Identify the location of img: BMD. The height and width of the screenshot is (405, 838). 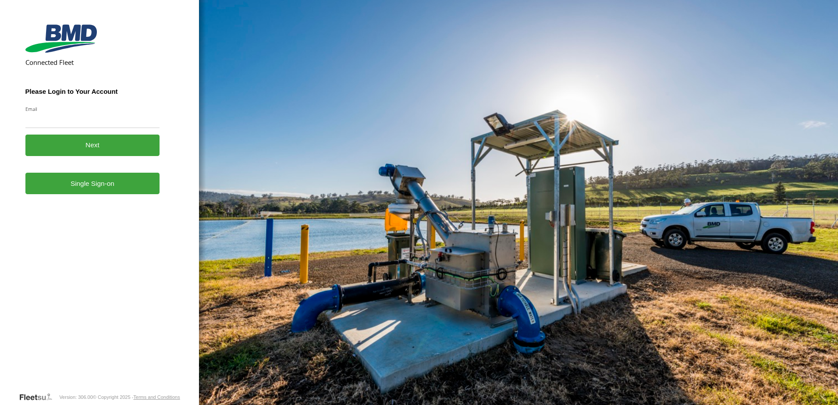
(61, 39).